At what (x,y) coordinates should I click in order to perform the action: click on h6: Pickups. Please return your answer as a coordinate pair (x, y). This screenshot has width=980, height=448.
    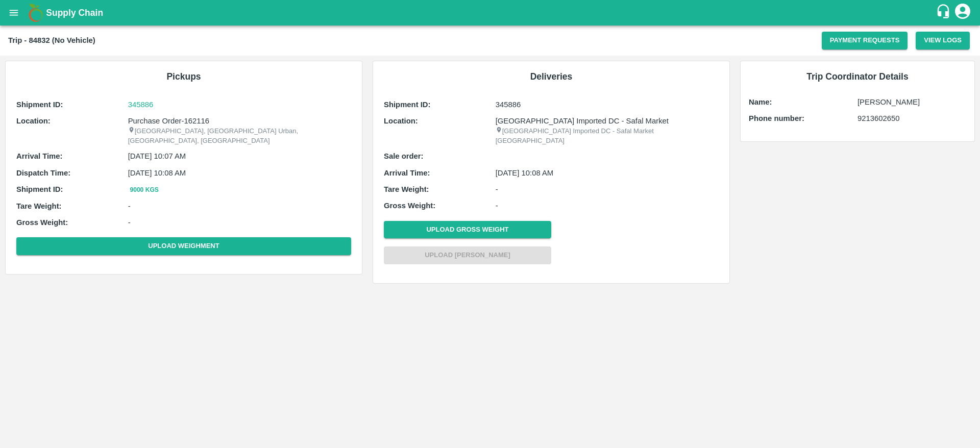
    Looking at the image, I should click on (184, 77).